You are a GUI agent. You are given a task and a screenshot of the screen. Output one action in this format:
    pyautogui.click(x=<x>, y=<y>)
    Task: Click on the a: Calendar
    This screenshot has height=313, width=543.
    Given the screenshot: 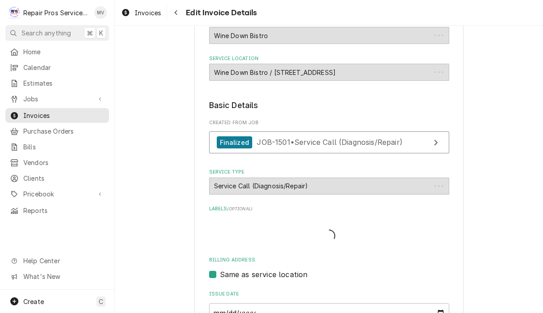 What is the action you would take?
    pyautogui.click(x=57, y=67)
    